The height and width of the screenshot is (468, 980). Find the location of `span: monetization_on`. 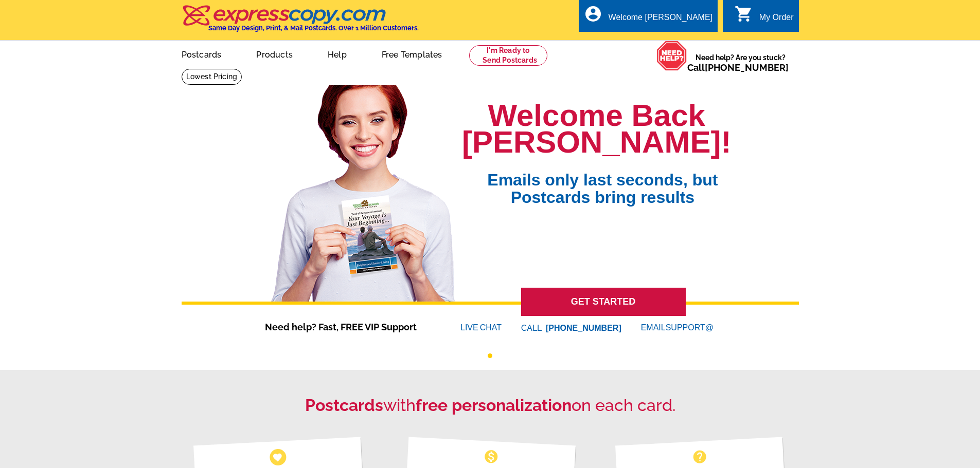

span: monetization_on is located at coordinates (491, 457).